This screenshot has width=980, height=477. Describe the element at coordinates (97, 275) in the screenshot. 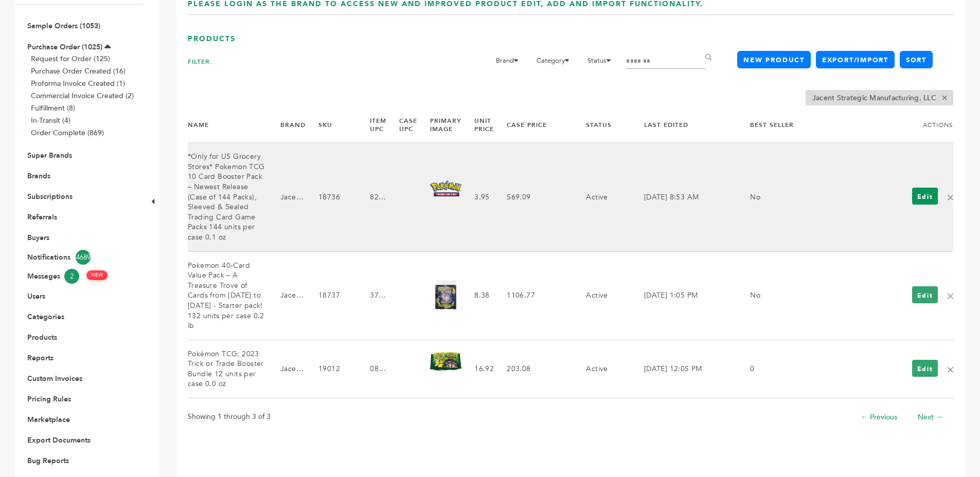

I see `span: NEW` at that location.